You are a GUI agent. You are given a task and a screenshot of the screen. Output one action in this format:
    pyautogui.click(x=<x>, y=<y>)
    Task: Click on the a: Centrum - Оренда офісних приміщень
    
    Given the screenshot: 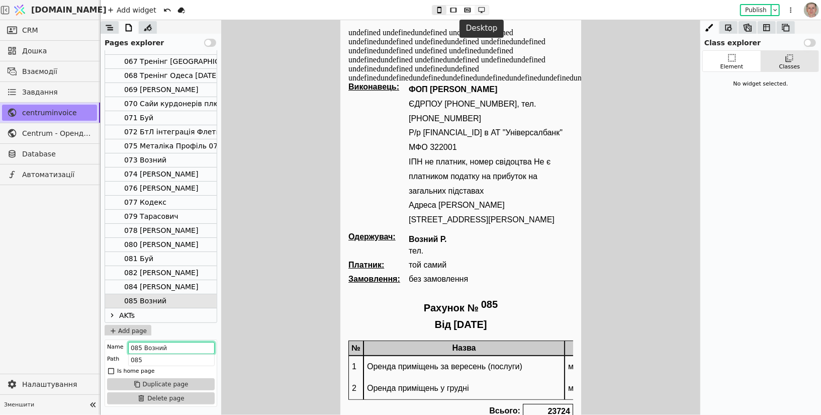 What is the action you would take?
    pyautogui.click(x=49, y=133)
    